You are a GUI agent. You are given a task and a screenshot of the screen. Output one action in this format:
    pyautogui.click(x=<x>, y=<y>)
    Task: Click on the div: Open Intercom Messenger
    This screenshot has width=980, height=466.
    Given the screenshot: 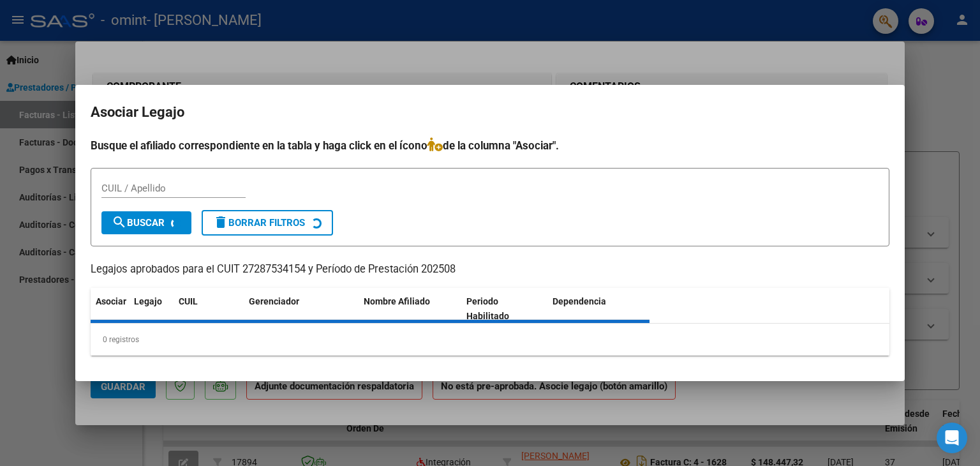 What is the action you would take?
    pyautogui.click(x=952, y=438)
    